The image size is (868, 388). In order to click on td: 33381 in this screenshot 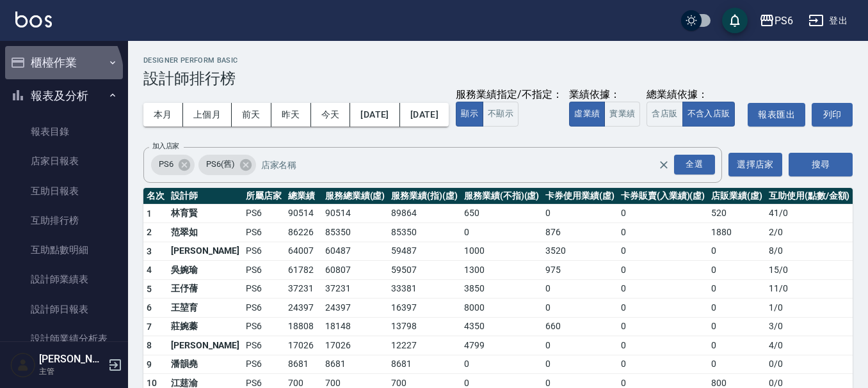, I will do `click(424, 289)`.